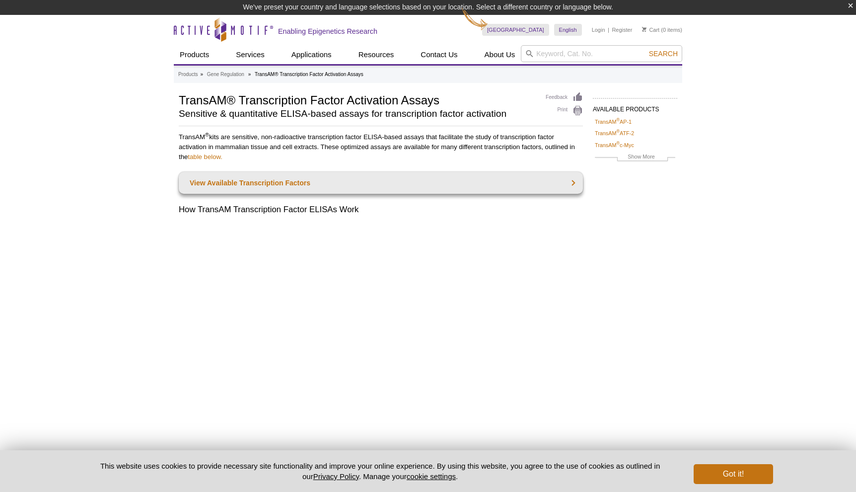  Describe the element at coordinates (381, 183) in the screenshot. I see `a: View Available Transcription Factors` at that location.